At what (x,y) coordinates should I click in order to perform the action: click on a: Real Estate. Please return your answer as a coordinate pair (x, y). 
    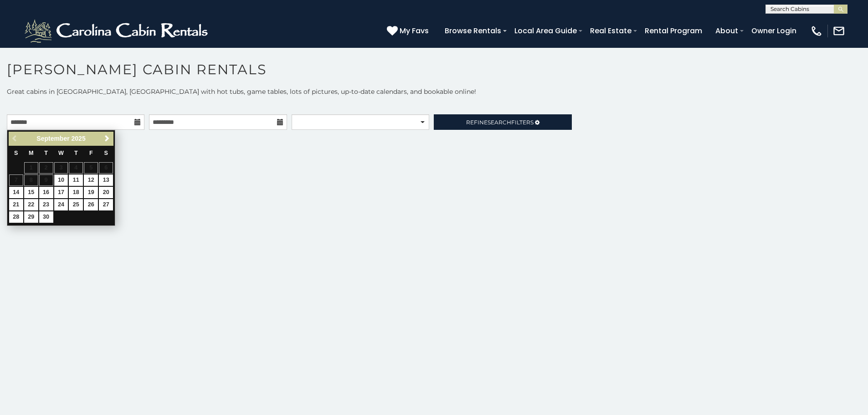
    Looking at the image, I should click on (611, 30).